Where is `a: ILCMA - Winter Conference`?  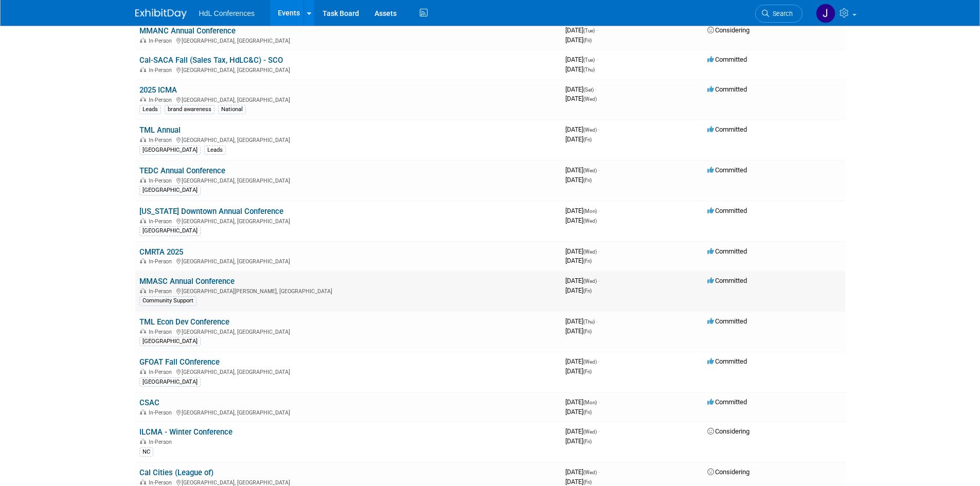 a: ILCMA - Winter Conference is located at coordinates (186, 432).